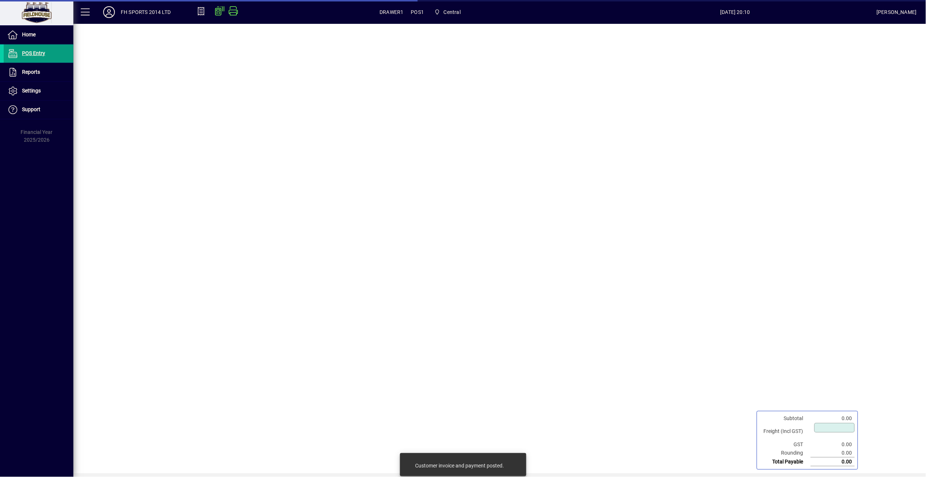 Image resolution: width=926 pixels, height=477 pixels. What do you see at coordinates (459, 466) in the screenshot?
I see `div: Customer invoice and payment posted.` at bounding box center [459, 466].